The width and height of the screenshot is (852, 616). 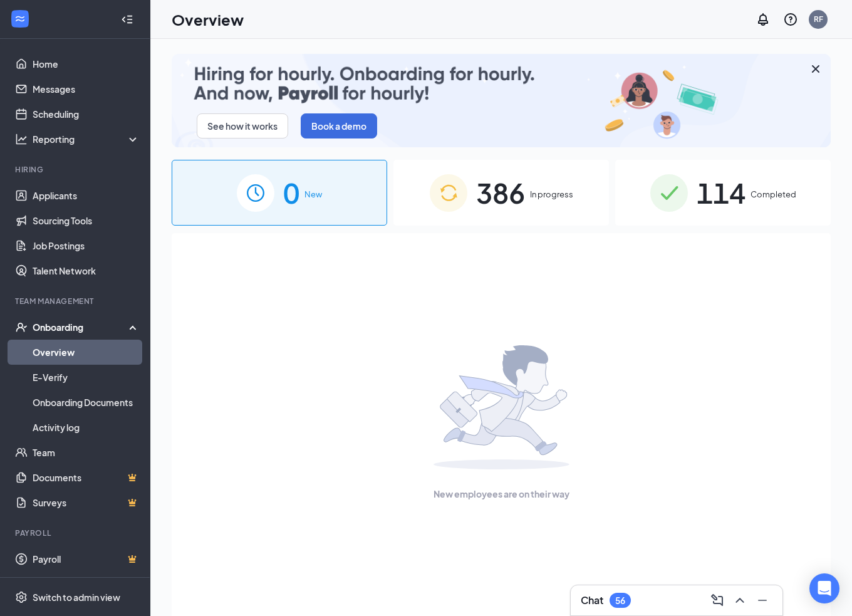 What do you see at coordinates (22, 139) in the screenshot?
I see `svg: Analysis` at bounding box center [22, 139].